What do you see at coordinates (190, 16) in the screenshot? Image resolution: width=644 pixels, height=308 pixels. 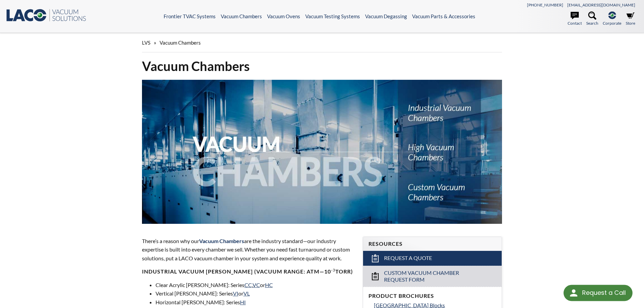 I see `a: Frontier TVAC Systems` at bounding box center [190, 16].